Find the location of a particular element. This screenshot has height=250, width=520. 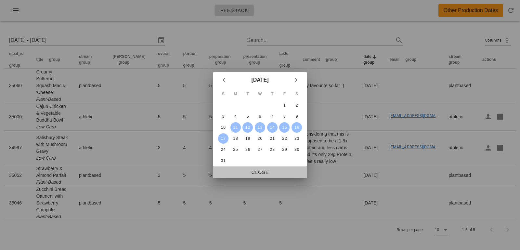

div: 7 is located at coordinates (272, 116).